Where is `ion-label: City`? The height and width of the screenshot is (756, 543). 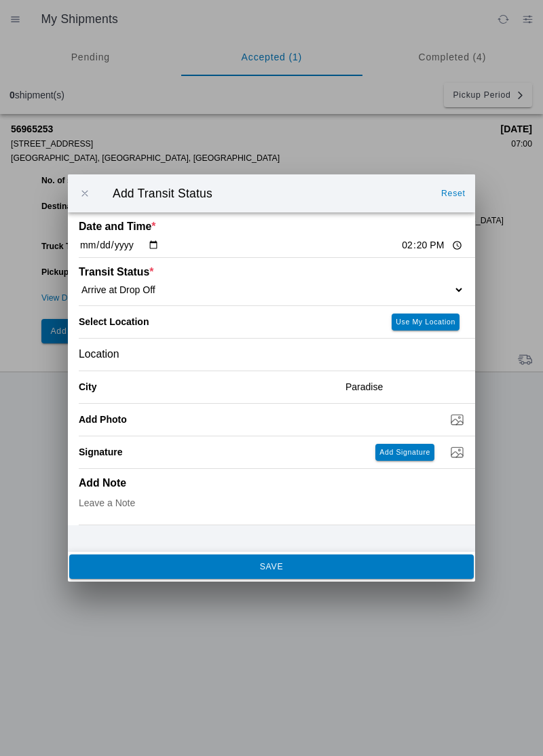
ion-label: City is located at coordinates (206, 387).